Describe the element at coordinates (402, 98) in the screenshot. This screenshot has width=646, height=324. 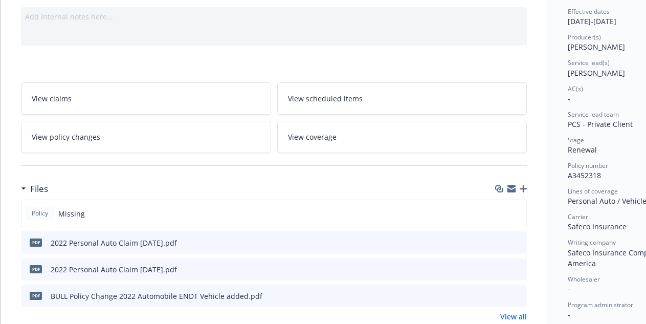
I see `a: View scheduled items` at that location.